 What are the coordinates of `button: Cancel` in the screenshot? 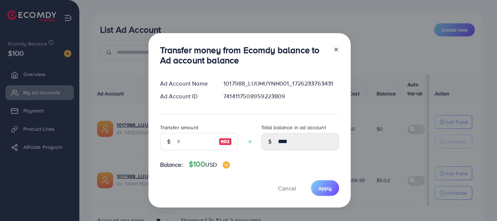 It's located at (287, 188).